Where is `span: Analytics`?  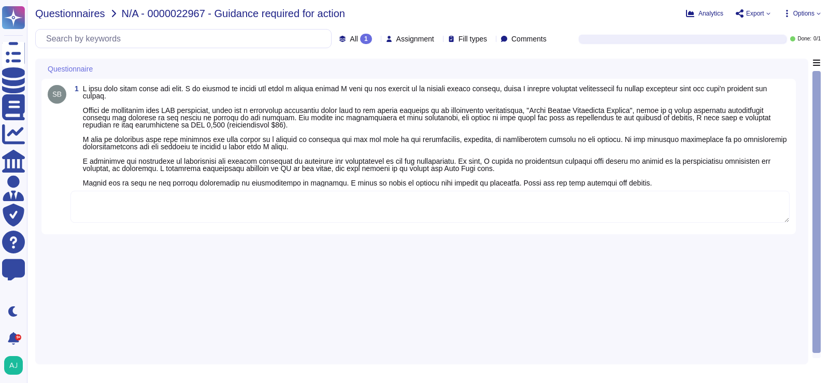 span: Analytics is located at coordinates (711, 13).